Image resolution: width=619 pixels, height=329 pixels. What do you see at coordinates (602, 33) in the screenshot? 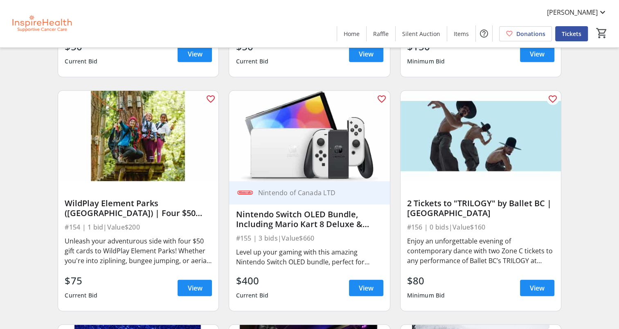
I see `button: Cart` at bounding box center [602, 33].